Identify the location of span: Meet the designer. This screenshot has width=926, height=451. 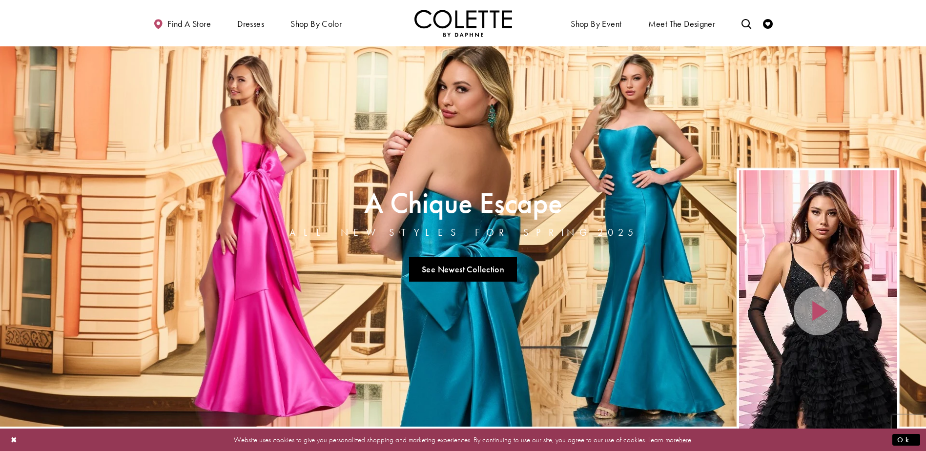
(682, 24).